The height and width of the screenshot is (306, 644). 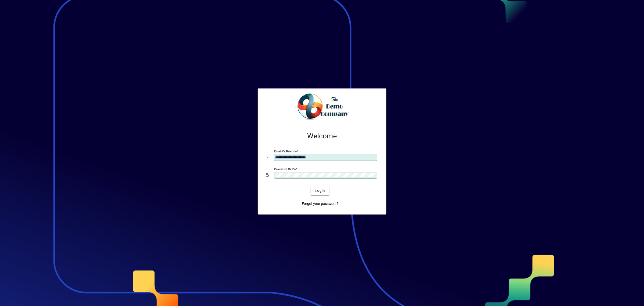 I want to click on h2: Welcome, so click(x=322, y=136).